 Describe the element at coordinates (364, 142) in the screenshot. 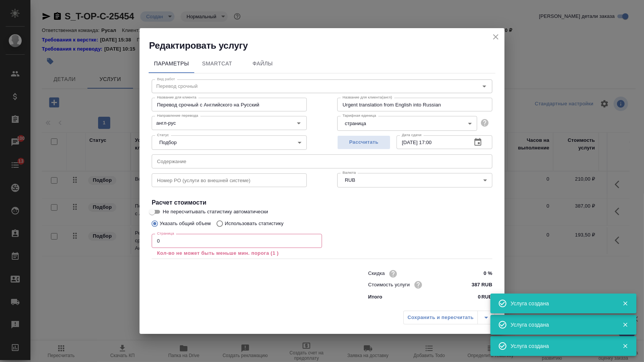

I see `button: Рассчитать` at that location.